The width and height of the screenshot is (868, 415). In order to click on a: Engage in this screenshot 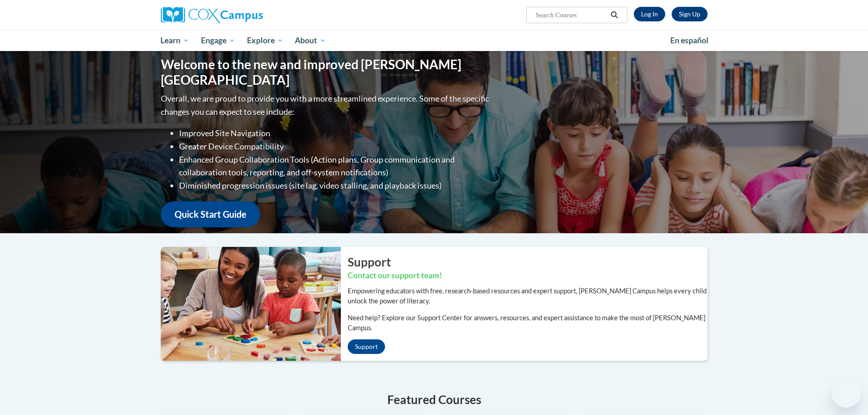, I will do `click(218, 41)`.